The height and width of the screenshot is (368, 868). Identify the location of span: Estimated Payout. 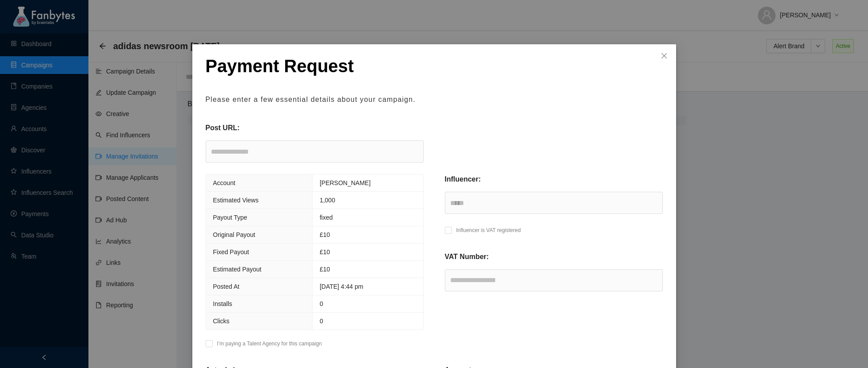
(238, 269).